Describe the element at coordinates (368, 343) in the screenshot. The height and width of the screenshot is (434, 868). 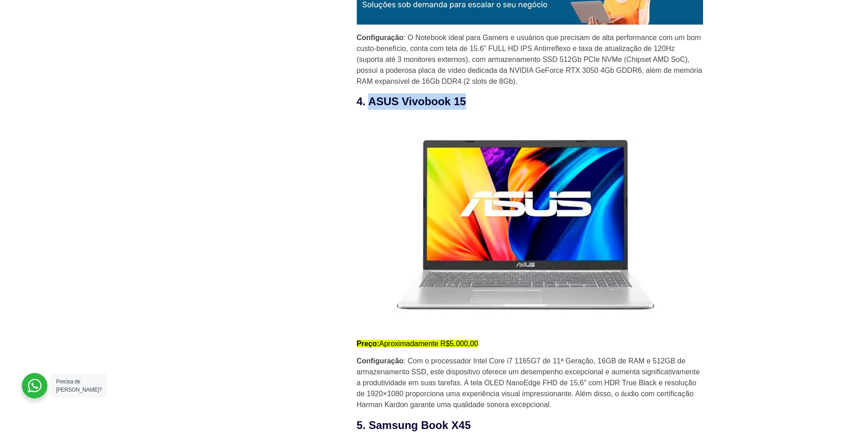
I see `strong: Preço:` at that location.